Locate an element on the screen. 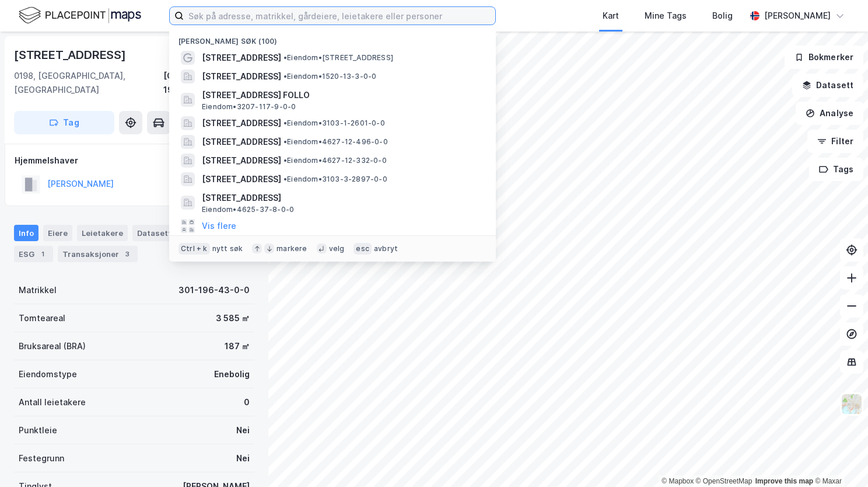 This screenshot has height=487, width=868. button: Tag is located at coordinates (64, 123).